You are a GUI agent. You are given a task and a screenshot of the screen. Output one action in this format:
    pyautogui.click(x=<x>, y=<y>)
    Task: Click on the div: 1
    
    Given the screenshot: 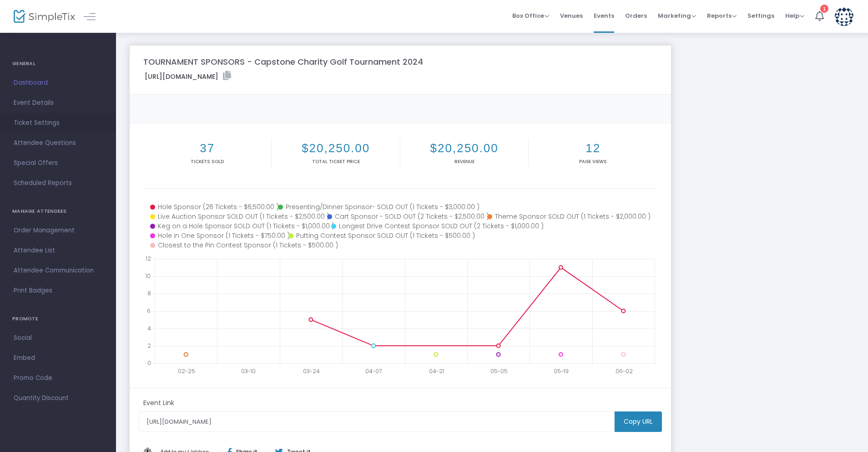 What is the action you would take?
    pyautogui.click(x=825, y=8)
    